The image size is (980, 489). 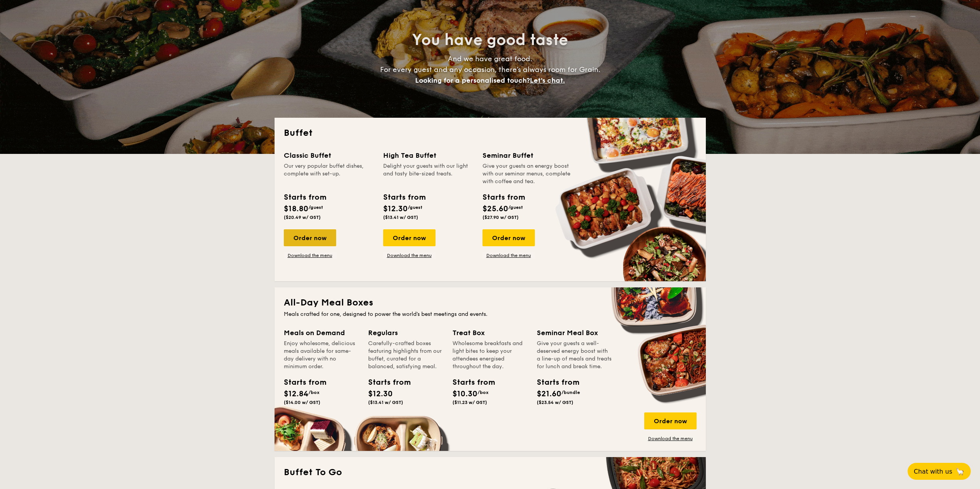 What do you see at coordinates (490, 314) in the screenshot?
I see `div: Meals crafted for one, designed to power the world's best meetings and events.` at bounding box center [490, 314].